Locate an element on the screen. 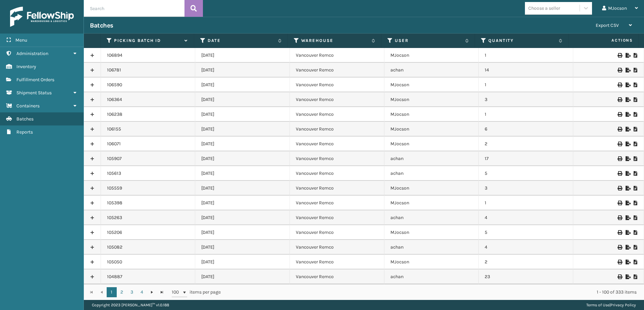 The image size is (644, 310). td: 14 is located at coordinates (526, 70).